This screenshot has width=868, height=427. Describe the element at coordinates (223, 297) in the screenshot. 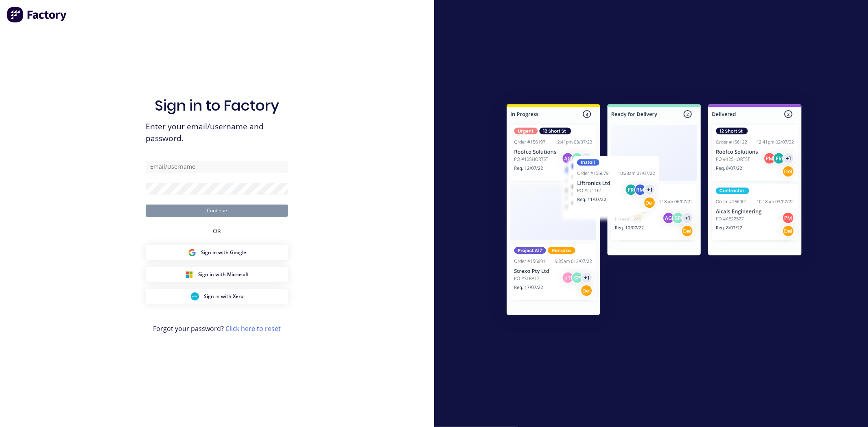

I see `span: Sign in with Xero` at that location.